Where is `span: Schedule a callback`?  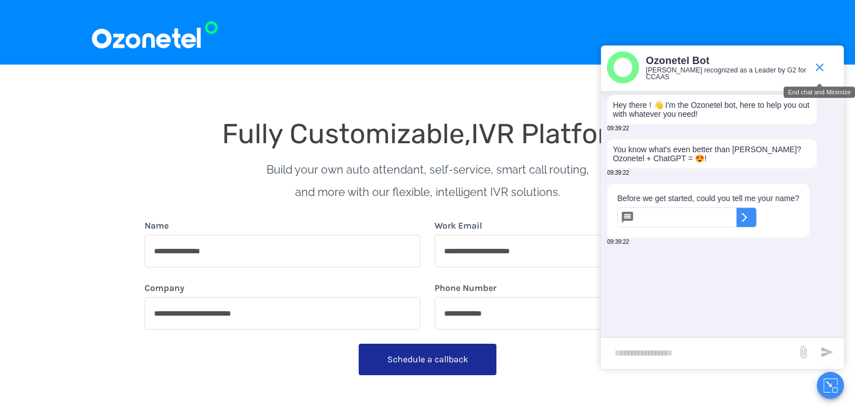
span: Schedule a callback is located at coordinates (428, 359).